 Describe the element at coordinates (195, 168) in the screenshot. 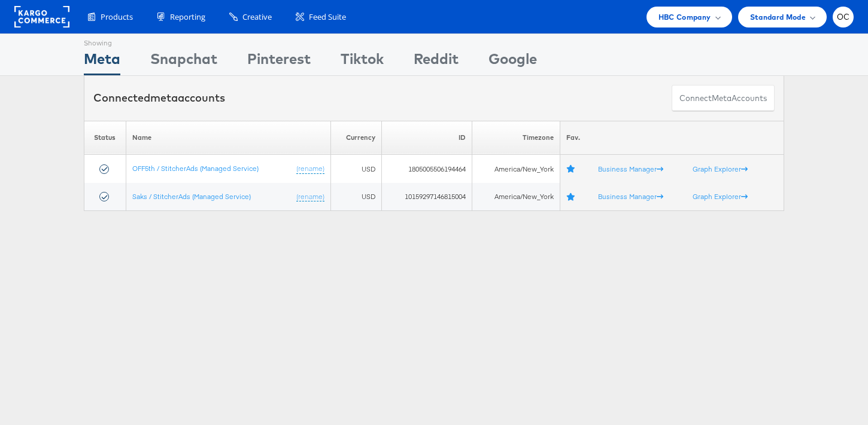

I see `a: OFF5th / StitcherAds (Managed Service)` at that location.